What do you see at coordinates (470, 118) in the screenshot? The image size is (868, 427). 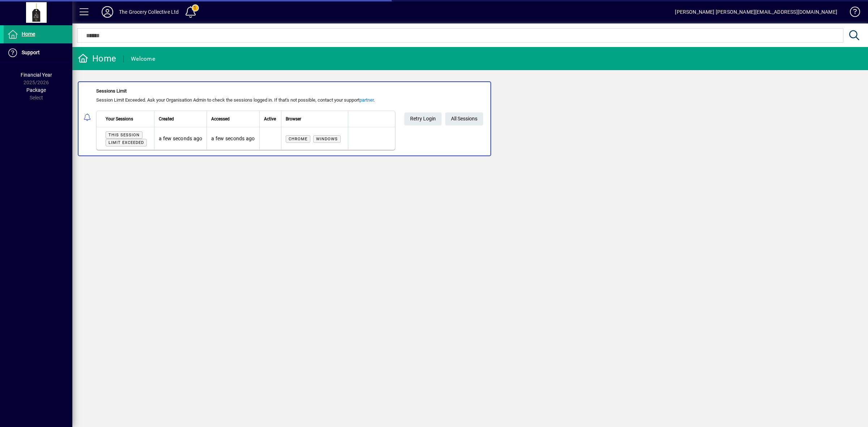 I see `app-alert-notification-menu-item: Sessions Limit` at bounding box center [470, 118].